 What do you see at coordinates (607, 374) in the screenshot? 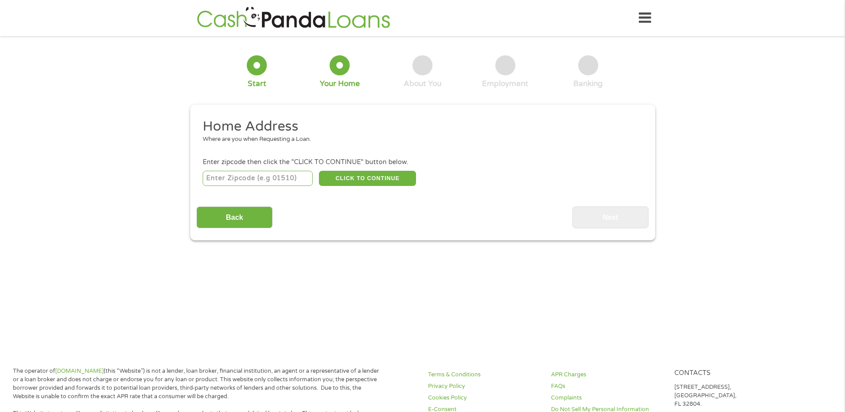
I see `a: APR Charges` at bounding box center [607, 374].